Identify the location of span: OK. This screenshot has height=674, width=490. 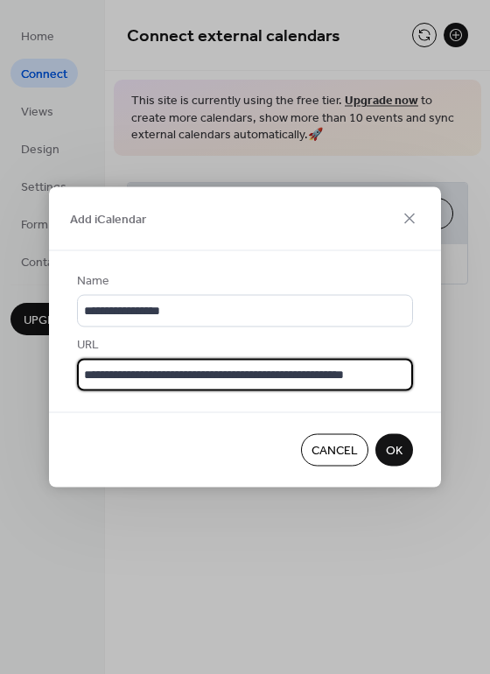
(394, 451).